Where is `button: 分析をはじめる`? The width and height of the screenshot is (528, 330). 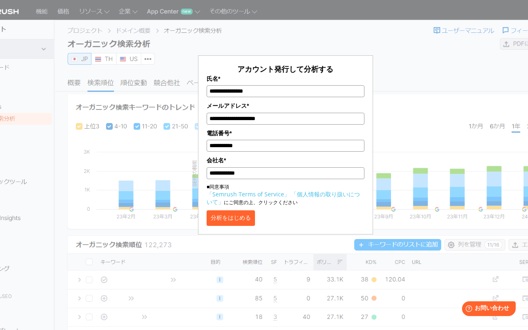 button: 分析をはじめる is located at coordinates (231, 218).